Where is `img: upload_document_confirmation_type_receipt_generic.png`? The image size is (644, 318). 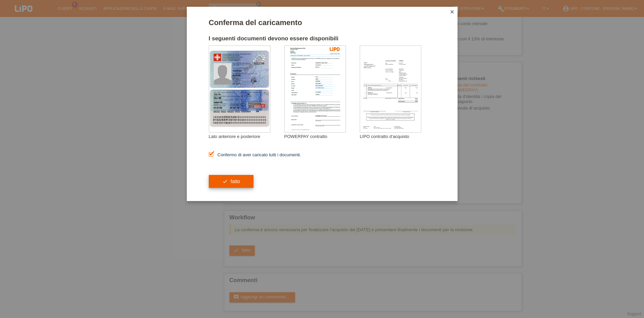 img: upload_document_confirmation_type_receipt_generic.png is located at coordinates (391, 89).